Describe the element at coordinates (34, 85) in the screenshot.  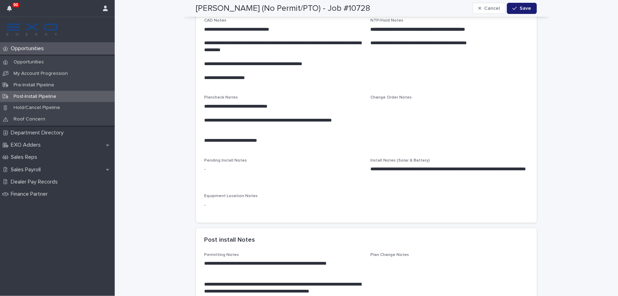
I see `p: Pre-Install Pipeline` at that location.